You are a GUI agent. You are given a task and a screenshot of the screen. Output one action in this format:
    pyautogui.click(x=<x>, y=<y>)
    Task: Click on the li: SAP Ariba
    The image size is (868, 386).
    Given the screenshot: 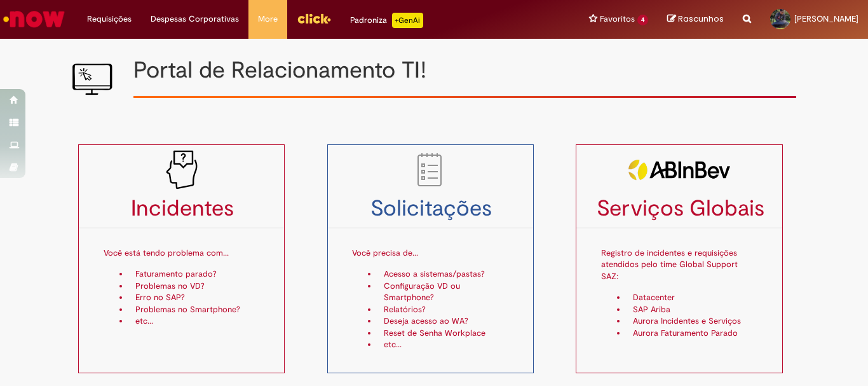 What is the action you would take?
    pyautogui.click(x=692, y=309)
    